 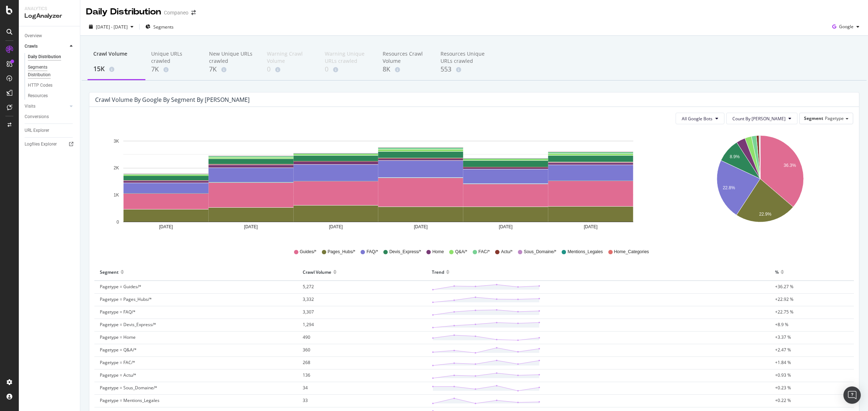 What do you see at coordinates (49, 8) in the screenshot?
I see `div: Analytics` at bounding box center [49, 8].